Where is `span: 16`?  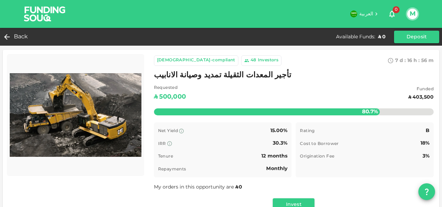 span: 16 is located at coordinates (410, 61).